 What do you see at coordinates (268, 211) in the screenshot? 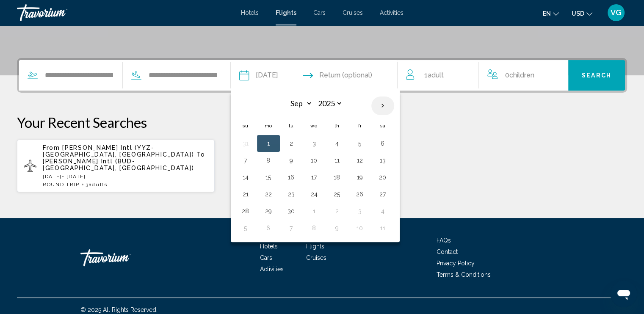
I see `button: Day 29` at bounding box center [268, 211].